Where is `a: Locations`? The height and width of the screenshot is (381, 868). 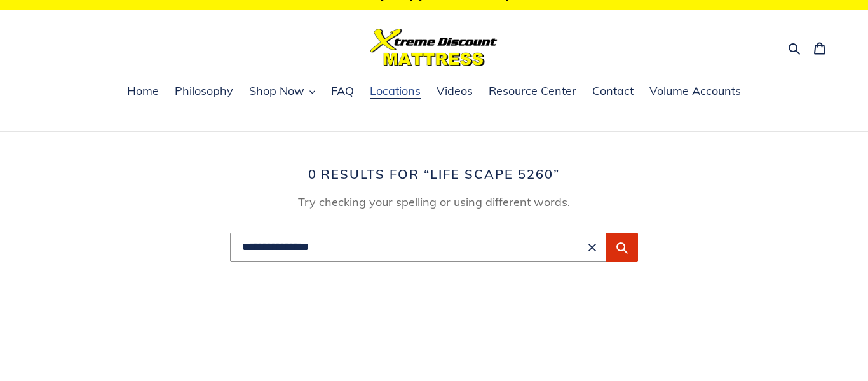
a: Locations is located at coordinates (395, 92).